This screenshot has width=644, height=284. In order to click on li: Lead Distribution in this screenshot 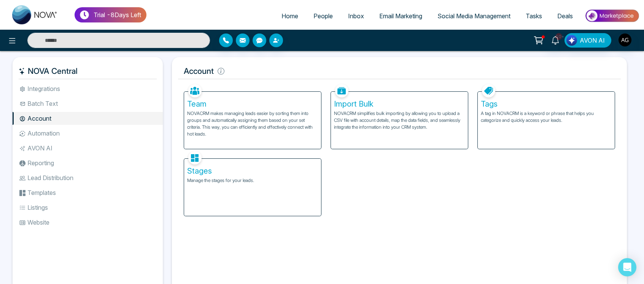, I will do `click(88, 178)`.